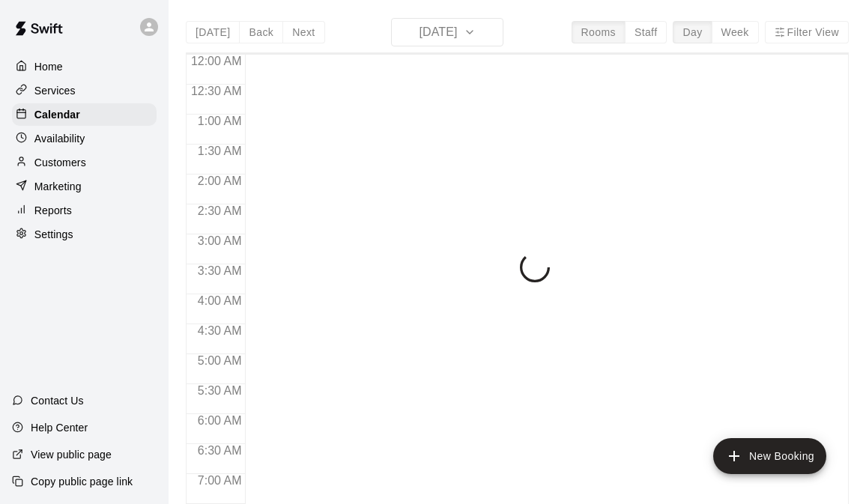  What do you see at coordinates (84, 234) in the screenshot?
I see `div: Settings` at bounding box center [84, 234].